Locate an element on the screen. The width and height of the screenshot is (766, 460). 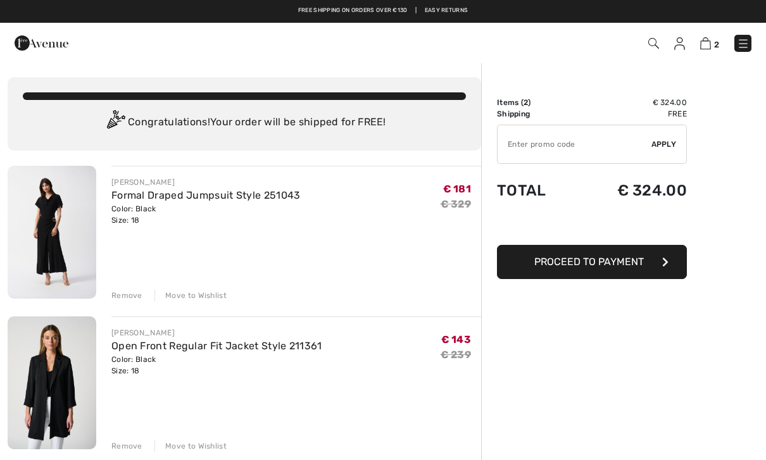
span: Proceed to Payment is located at coordinates (589, 261).